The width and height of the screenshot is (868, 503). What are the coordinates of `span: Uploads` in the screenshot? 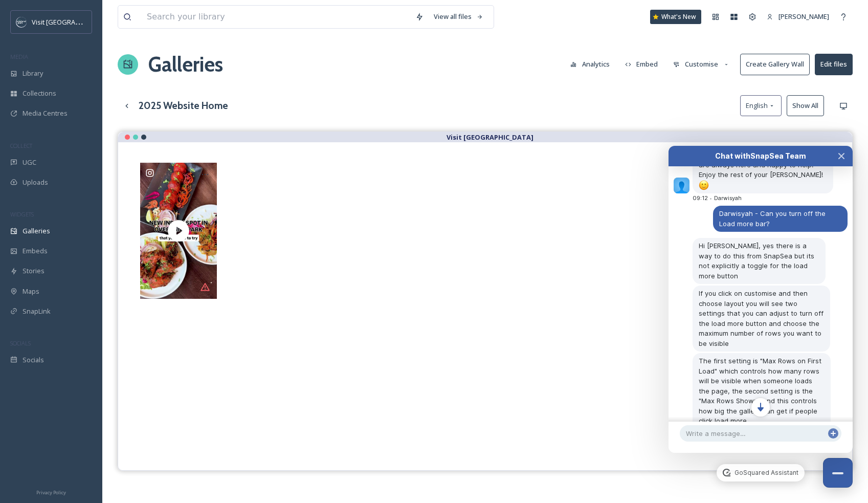 It's located at (35, 182).